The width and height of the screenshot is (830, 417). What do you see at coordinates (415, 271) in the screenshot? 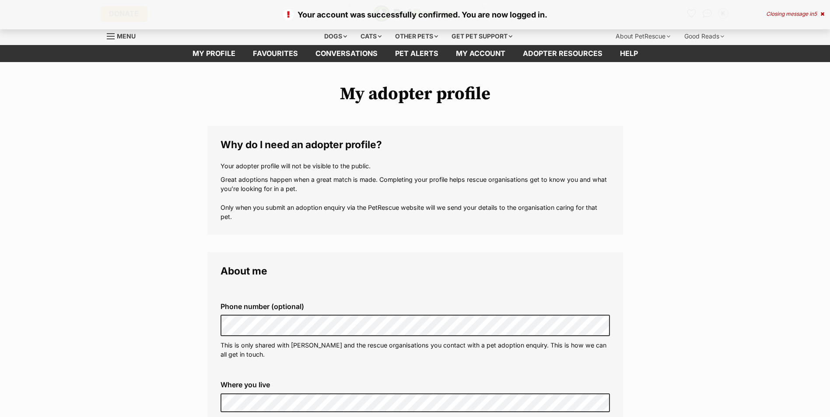
I see `legend: About me` at bounding box center [415, 271].